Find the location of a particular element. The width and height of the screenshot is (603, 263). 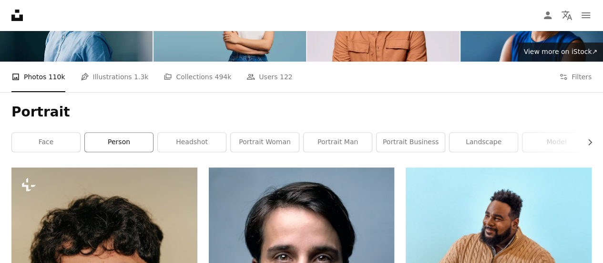

a: portrait man is located at coordinates (338, 142).